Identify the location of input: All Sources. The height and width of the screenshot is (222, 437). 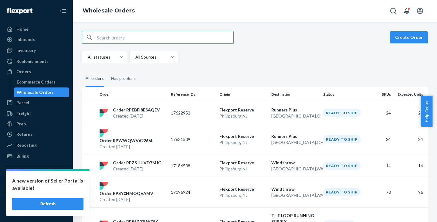
(135, 57).